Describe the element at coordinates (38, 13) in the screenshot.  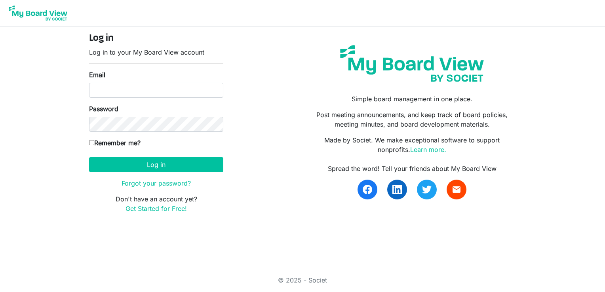
I see `img: My Board View Logo` at that location.